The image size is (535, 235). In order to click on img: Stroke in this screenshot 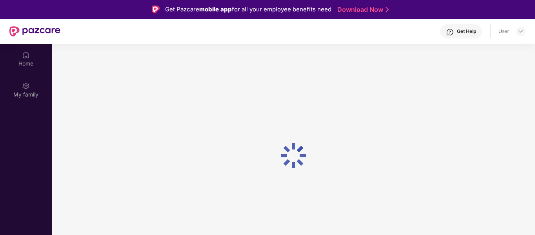, I will do `click(387, 9)`.